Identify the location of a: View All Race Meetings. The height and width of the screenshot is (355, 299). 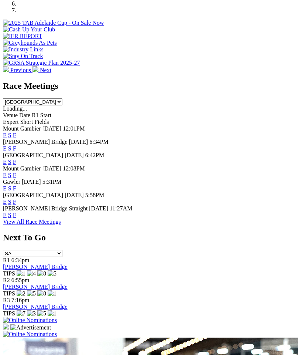
(32, 221).